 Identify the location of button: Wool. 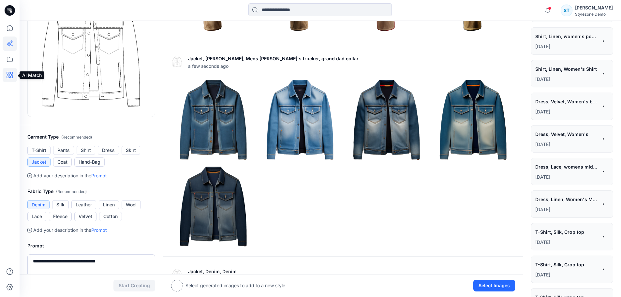
(131, 205).